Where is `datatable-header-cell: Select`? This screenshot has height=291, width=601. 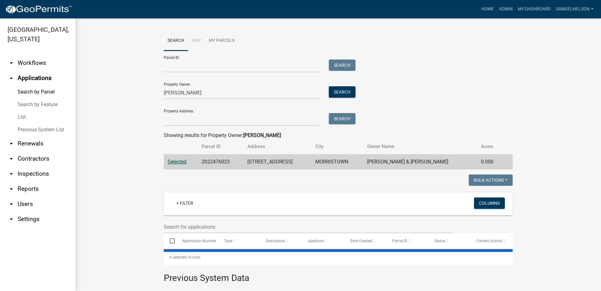
datatable-header-cell: Select is located at coordinates (170, 241).